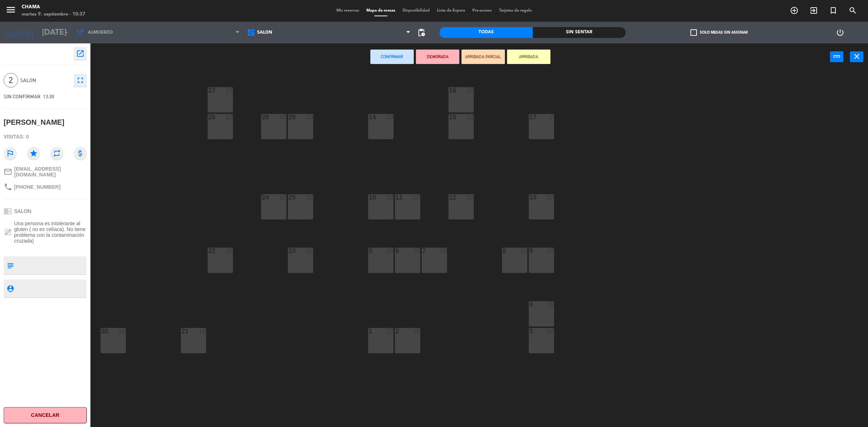 Image resolution: width=868 pixels, height=427 pixels. Describe the element at coordinates (837, 57) in the screenshot. I see `button: power_input` at that location.